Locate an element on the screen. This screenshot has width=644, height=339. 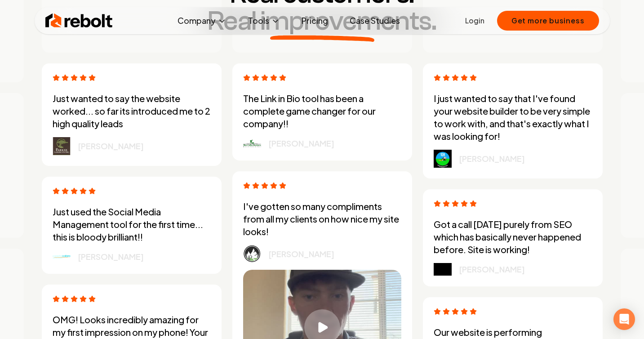
p: Just wanted to say the website worked... so far its introduced me to 2 high quality leads is located at coordinates (132, 111).